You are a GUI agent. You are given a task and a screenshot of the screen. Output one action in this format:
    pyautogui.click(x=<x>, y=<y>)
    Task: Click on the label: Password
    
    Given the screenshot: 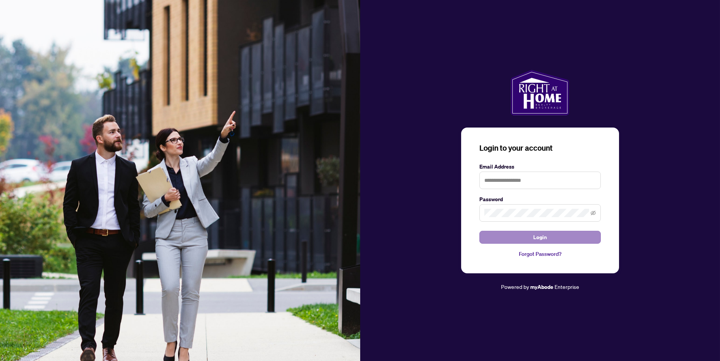 What is the action you would take?
    pyautogui.click(x=540, y=199)
    